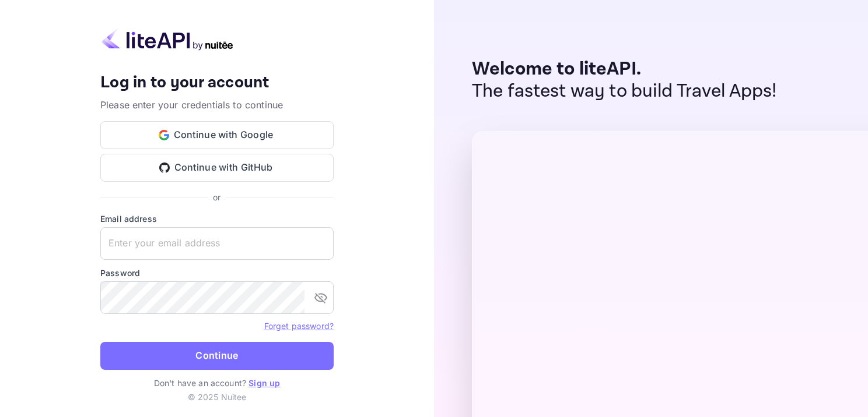  What do you see at coordinates (217, 168) in the screenshot?
I see `button: Continue with GitHub` at bounding box center [217, 168].